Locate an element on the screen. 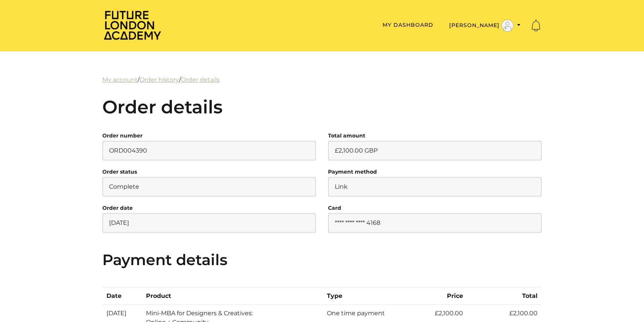  strong: Order number is located at coordinates (122, 135).